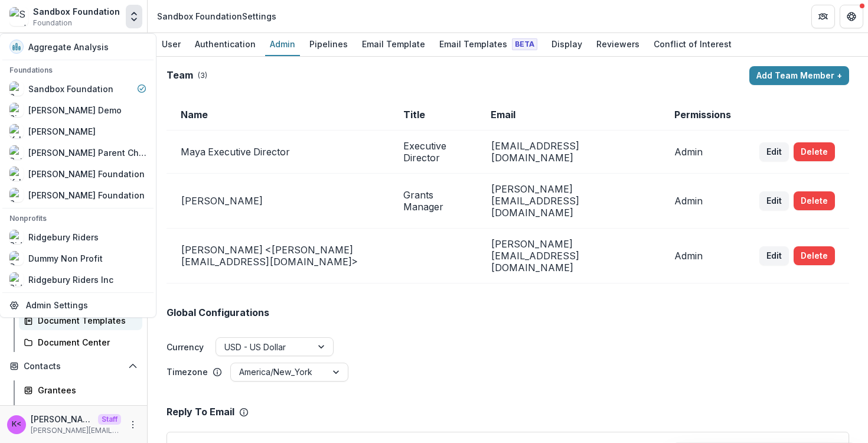 The image size is (868, 443). What do you see at coordinates (283, 44) in the screenshot?
I see `div: Admin` at bounding box center [283, 44].